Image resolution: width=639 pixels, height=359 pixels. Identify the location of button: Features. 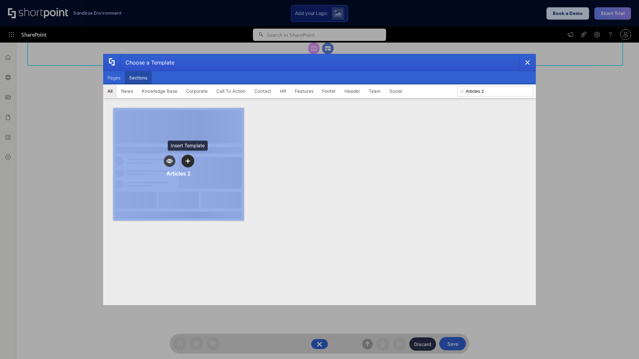
(304, 91).